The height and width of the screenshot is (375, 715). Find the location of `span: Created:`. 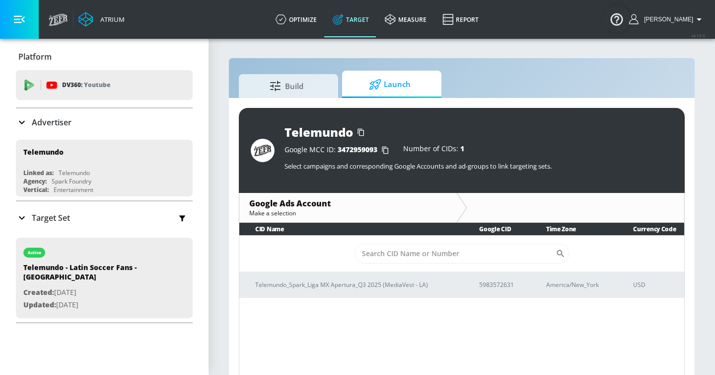

span: Created: is located at coordinates (39, 292).